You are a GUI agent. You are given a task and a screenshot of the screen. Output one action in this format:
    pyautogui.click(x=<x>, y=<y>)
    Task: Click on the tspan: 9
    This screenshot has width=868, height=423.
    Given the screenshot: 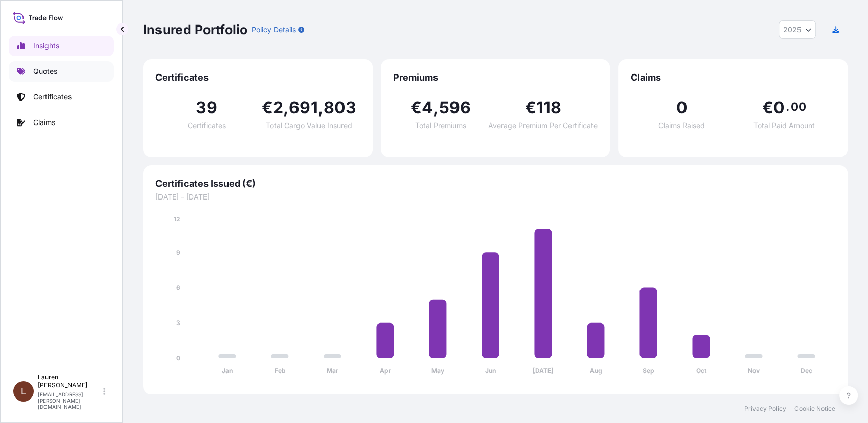 What is the action you would take?
    pyautogui.click(x=178, y=252)
    